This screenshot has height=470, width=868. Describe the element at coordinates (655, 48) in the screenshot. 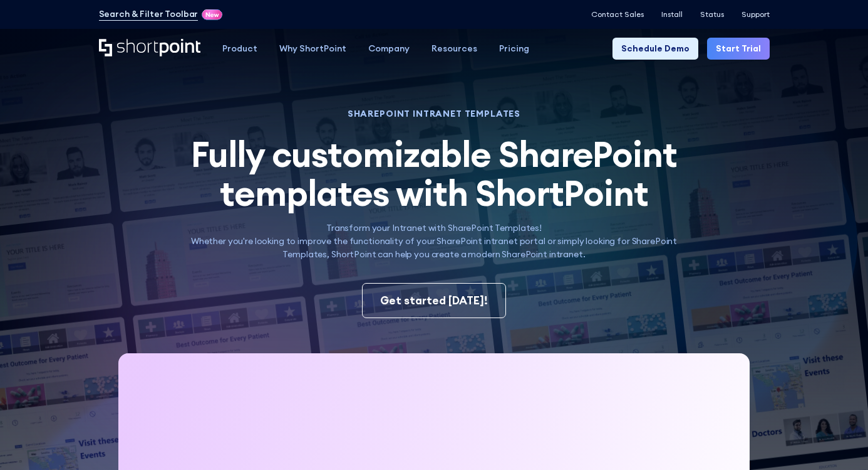

I see `a: Schedule Demo` at that location.